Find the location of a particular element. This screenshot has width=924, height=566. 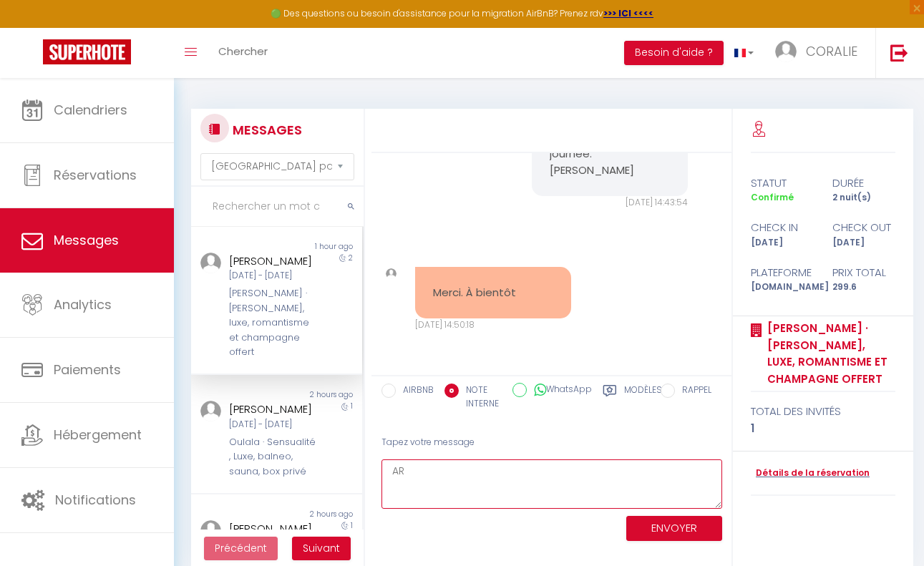

span: Précédent is located at coordinates (241, 548).